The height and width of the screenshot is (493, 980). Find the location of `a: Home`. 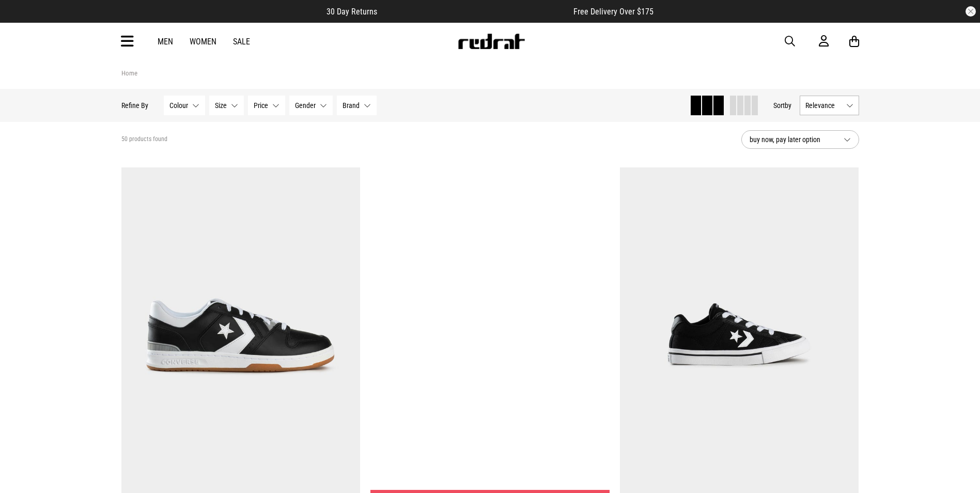

a: Home is located at coordinates (129, 73).